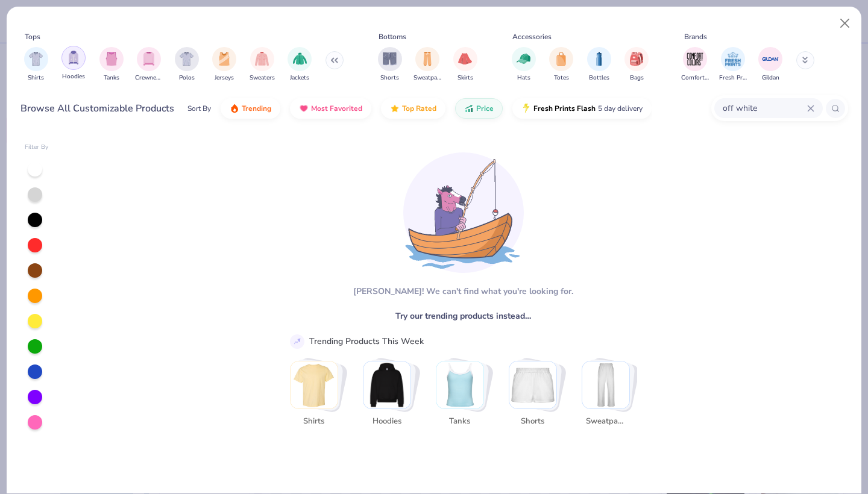 The image size is (868, 494). I want to click on span: Tanks, so click(460, 421).